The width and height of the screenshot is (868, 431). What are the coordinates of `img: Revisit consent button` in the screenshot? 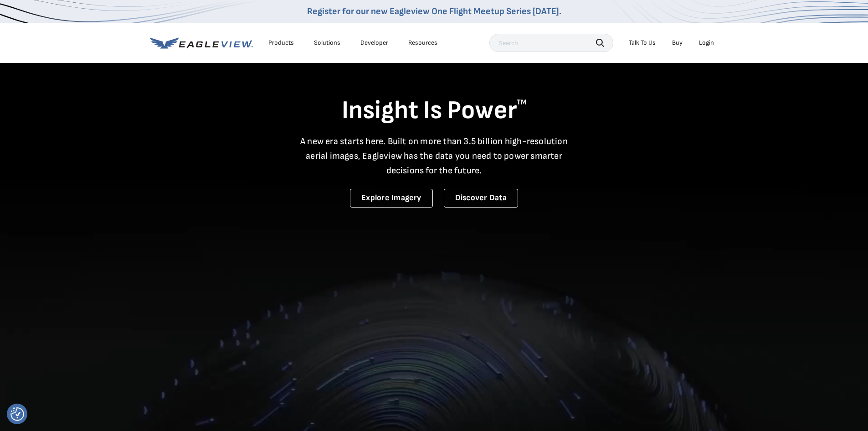 It's located at (17, 414).